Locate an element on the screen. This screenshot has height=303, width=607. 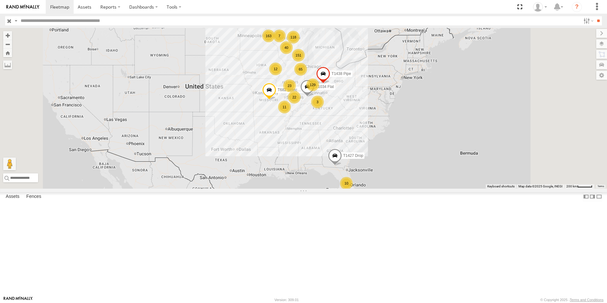
div: 3 is located at coordinates (318, 102).